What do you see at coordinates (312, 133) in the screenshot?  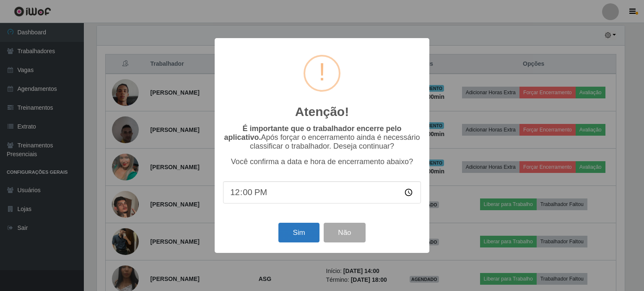 I see `b: É importante que o trabalhador encerre pelo aplicativo.` at bounding box center [312, 133].